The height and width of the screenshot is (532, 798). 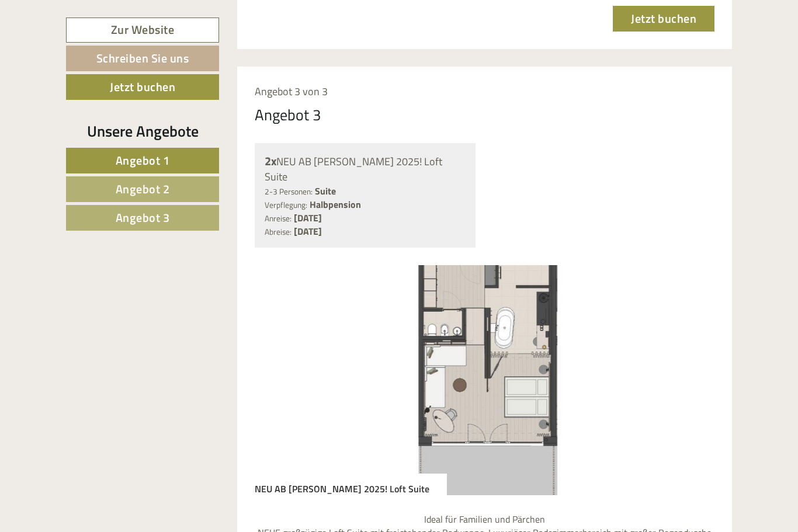 I want to click on button: Senden, so click(x=422, y=316).